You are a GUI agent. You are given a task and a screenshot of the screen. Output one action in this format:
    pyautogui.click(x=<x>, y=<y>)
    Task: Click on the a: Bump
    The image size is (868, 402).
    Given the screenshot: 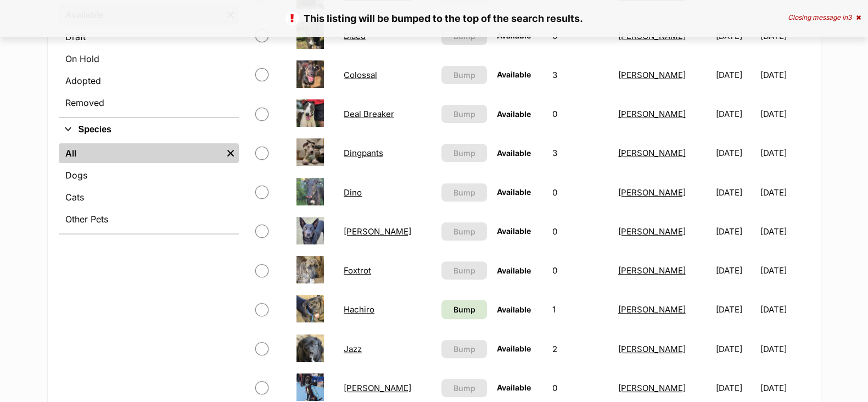 What is the action you would take?
    pyautogui.click(x=464, y=309)
    